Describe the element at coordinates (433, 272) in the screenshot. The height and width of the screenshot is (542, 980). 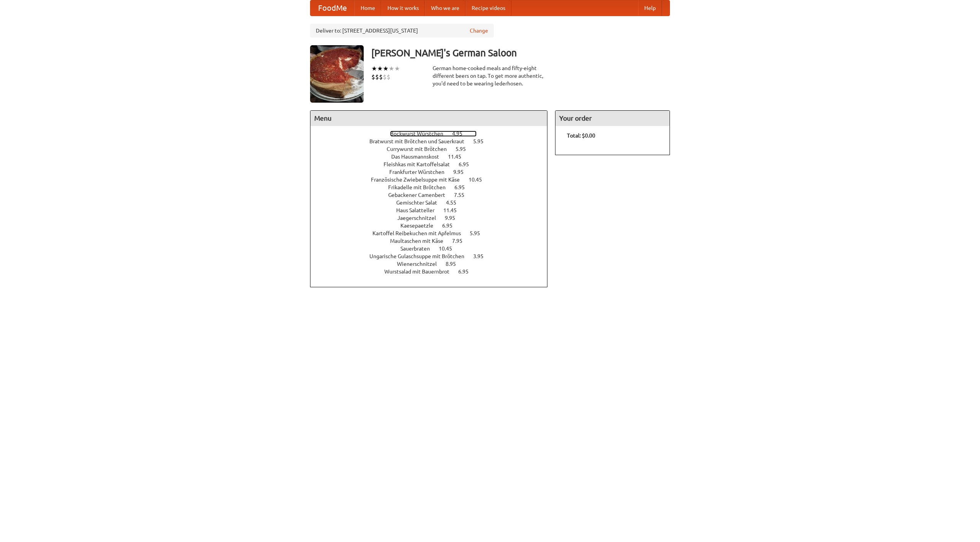
I see `a: Wurstsalad mit Bauernbrot 6.95` at that location.